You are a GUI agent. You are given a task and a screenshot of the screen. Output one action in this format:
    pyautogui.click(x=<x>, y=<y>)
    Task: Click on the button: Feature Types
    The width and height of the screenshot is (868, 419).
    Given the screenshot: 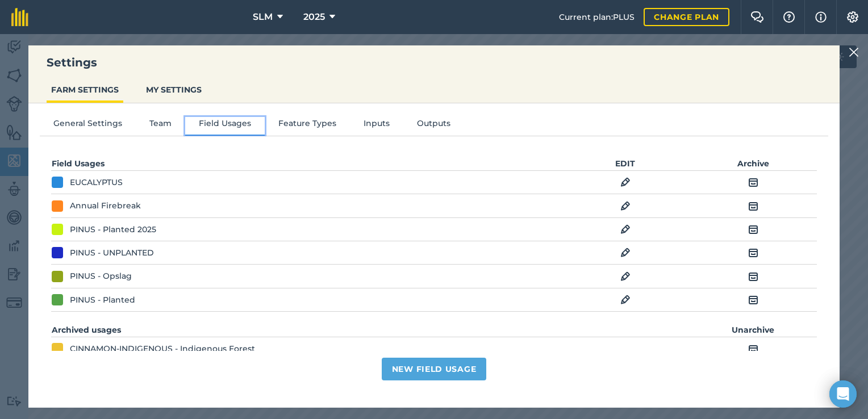 What is the action you would take?
    pyautogui.click(x=308, y=126)
    